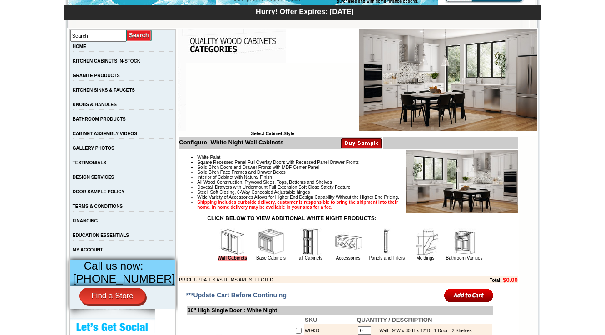 The width and height of the screenshot is (605, 335). Describe the element at coordinates (348, 242) in the screenshot. I see `img: Accessories` at that location.